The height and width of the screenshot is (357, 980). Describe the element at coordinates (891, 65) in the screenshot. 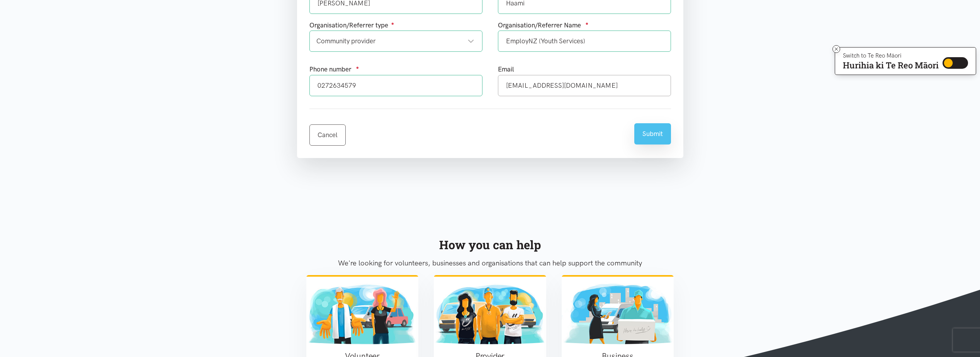

I see `p: Hurihia ki Te Reo Māori` at that location.